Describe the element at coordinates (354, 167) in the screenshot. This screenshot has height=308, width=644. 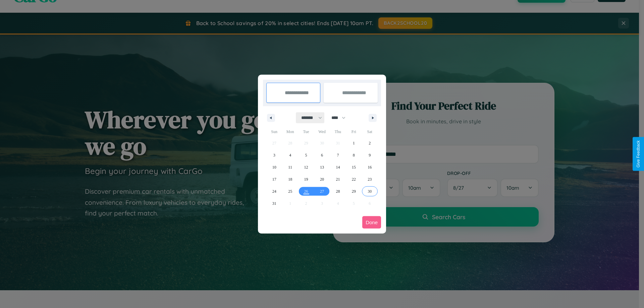
I see `span: 15` at that location.